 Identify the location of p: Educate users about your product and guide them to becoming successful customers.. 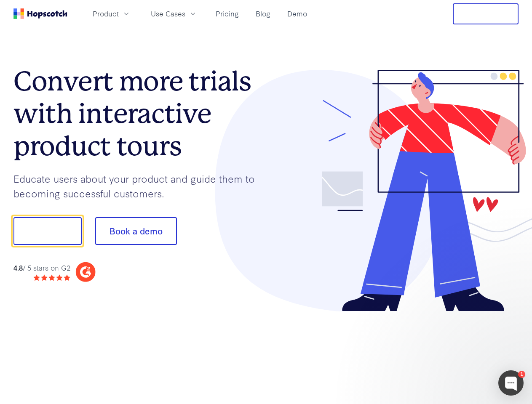
(140, 186).